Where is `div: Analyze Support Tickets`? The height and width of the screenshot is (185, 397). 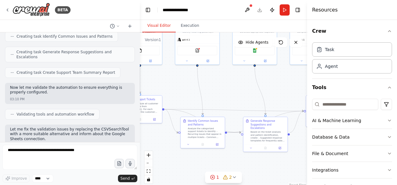 div: Analyze Support Tickets is located at coordinates (140, 100).